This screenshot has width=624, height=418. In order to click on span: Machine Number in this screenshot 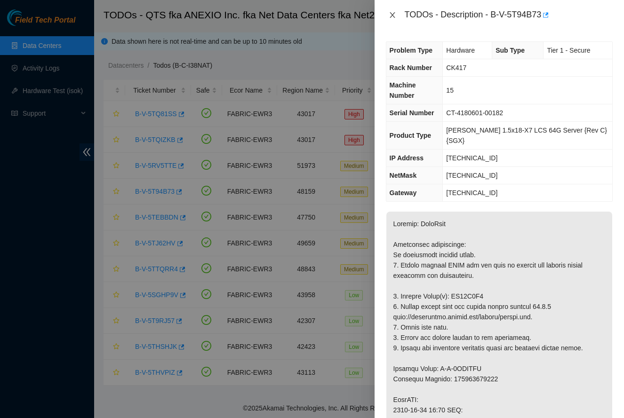, I will do `click(403, 90)`.